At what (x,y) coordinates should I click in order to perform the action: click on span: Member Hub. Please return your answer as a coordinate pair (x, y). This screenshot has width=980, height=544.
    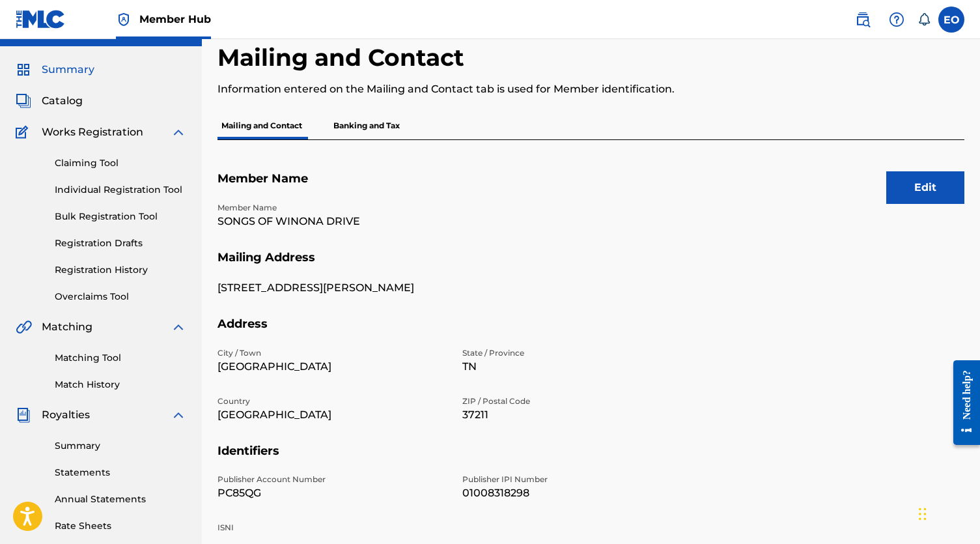
    Looking at the image, I should click on (175, 19).